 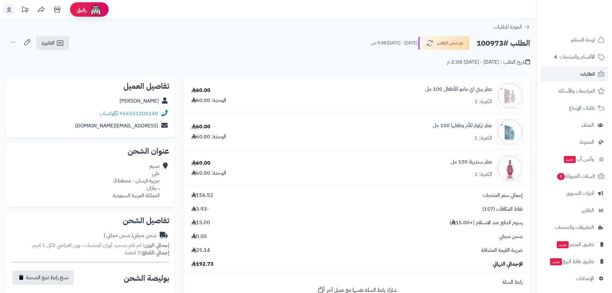 I want to click on a: تطبيق نقاط البيعجديد, so click(x=574, y=261).